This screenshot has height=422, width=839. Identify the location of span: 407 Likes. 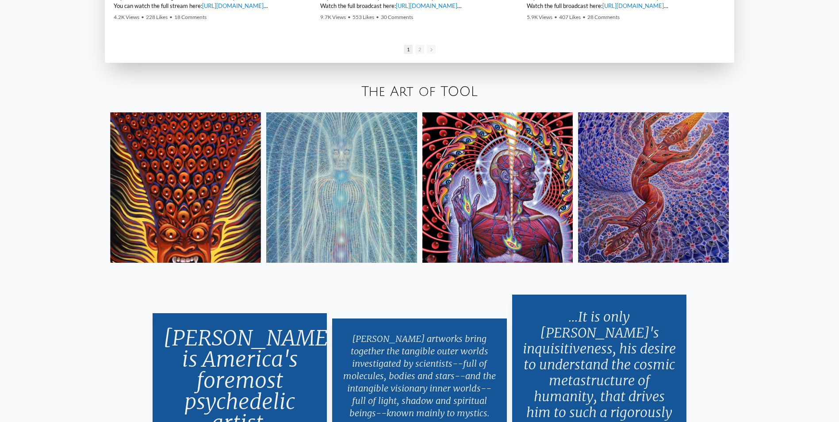
(569, 17).